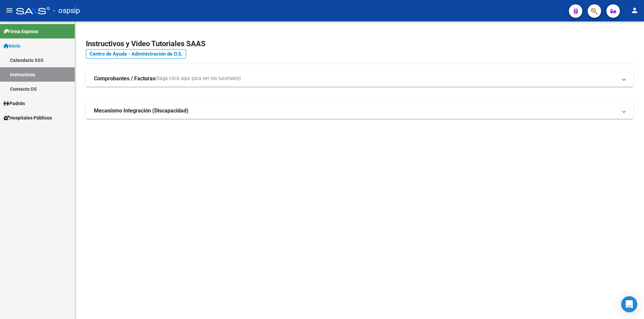 This screenshot has width=644, height=319. What do you see at coordinates (629, 304) in the screenshot?
I see `div: Open Intercom Messenger` at bounding box center [629, 304].